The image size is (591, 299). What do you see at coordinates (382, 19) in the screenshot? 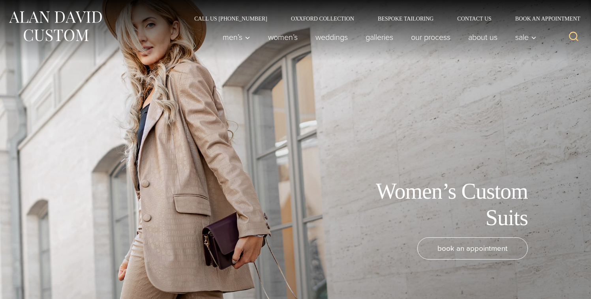
I see `nav: Secondary Navigation` at bounding box center [382, 19].